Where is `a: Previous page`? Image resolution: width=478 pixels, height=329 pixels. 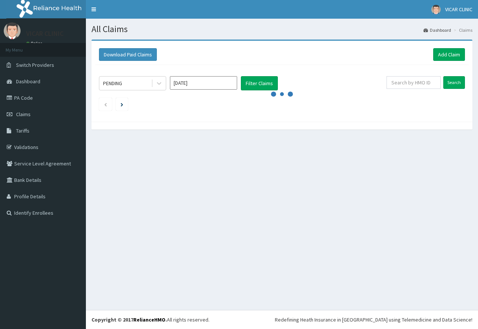
a: Previous page is located at coordinates (105, 104).